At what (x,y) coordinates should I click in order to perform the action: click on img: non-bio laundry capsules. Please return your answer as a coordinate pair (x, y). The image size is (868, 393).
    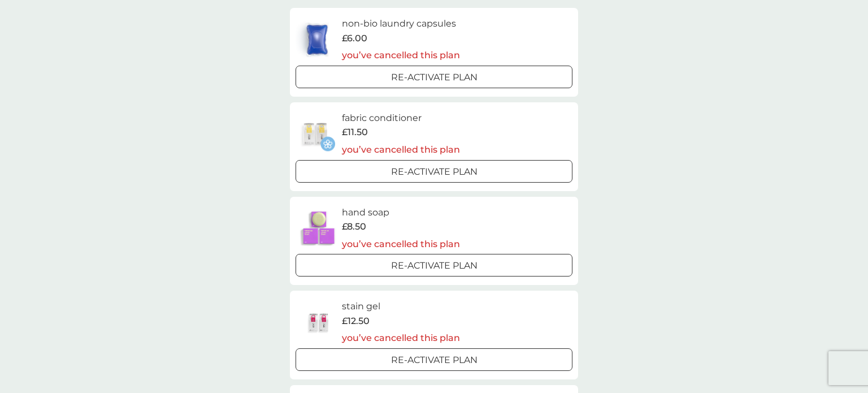
    Looking at the image, I should click on (317, 40).